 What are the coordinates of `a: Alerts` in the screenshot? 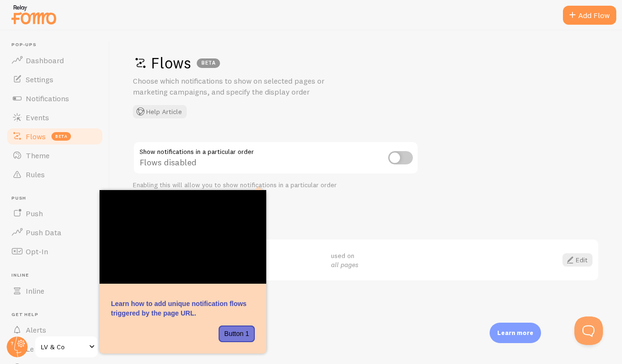 It's located at (55, 330).